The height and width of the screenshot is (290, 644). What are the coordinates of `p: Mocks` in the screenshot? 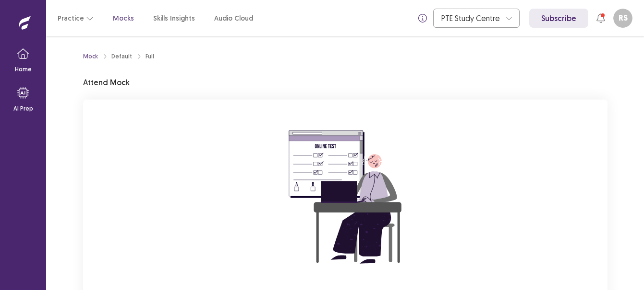 It's located at (123, 18).